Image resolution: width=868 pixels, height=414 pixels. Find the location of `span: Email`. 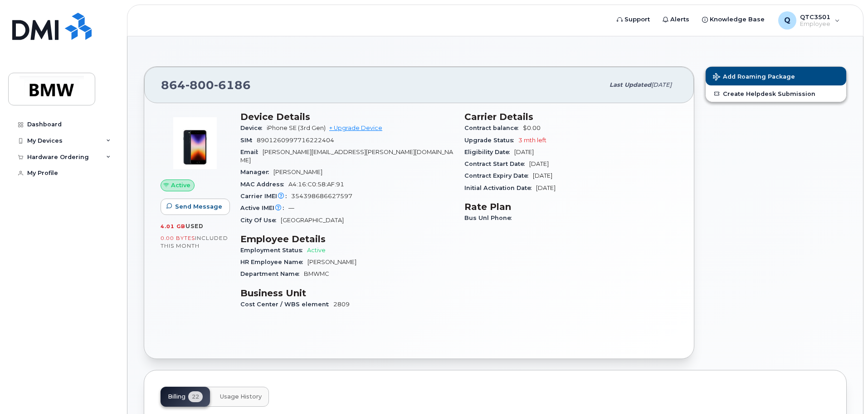

span: Email is located at coordinates (252, 152).